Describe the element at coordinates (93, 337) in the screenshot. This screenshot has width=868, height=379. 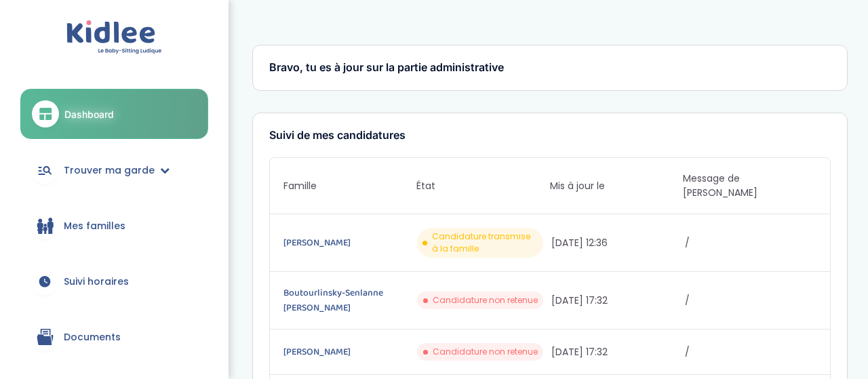
I see `span: Documents` at that location.